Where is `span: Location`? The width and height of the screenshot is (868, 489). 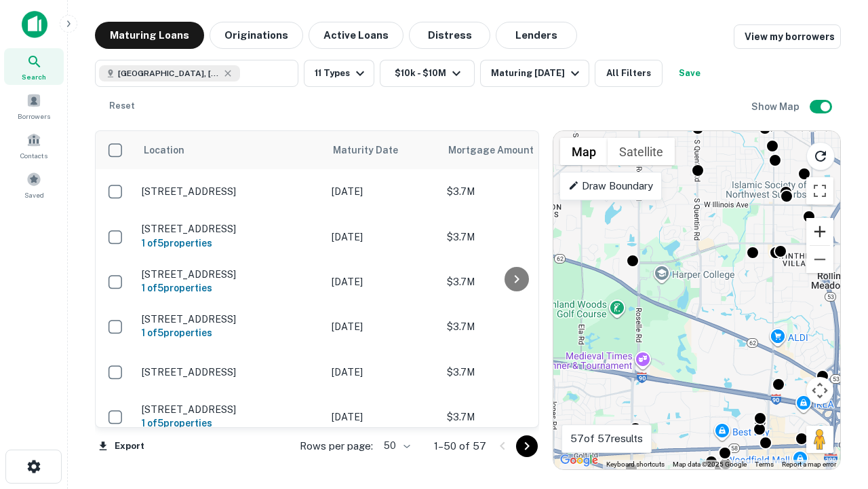 span: Location is located at coordinates (164, 150).